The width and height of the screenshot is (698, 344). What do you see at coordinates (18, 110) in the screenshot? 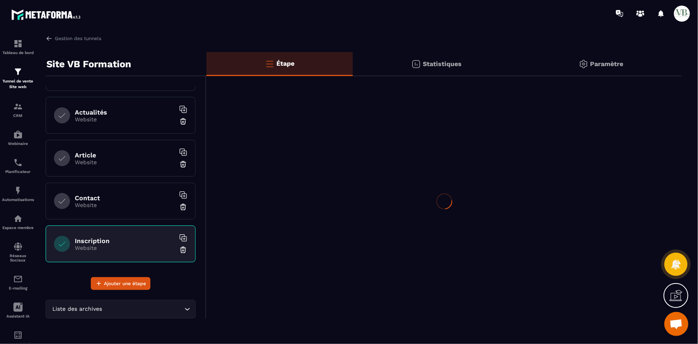
I see `a: formationformationCRM` at bounding box center [18, 110].